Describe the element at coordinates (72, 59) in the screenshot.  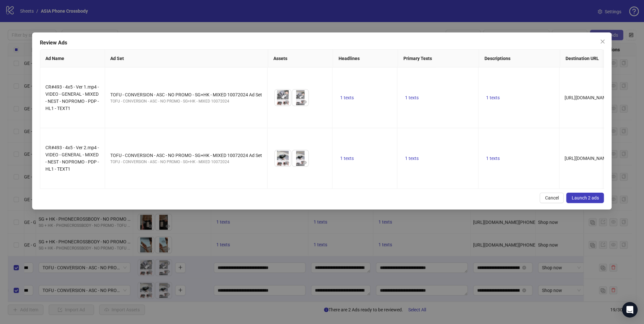
I see `th: Ad Name` at that location.